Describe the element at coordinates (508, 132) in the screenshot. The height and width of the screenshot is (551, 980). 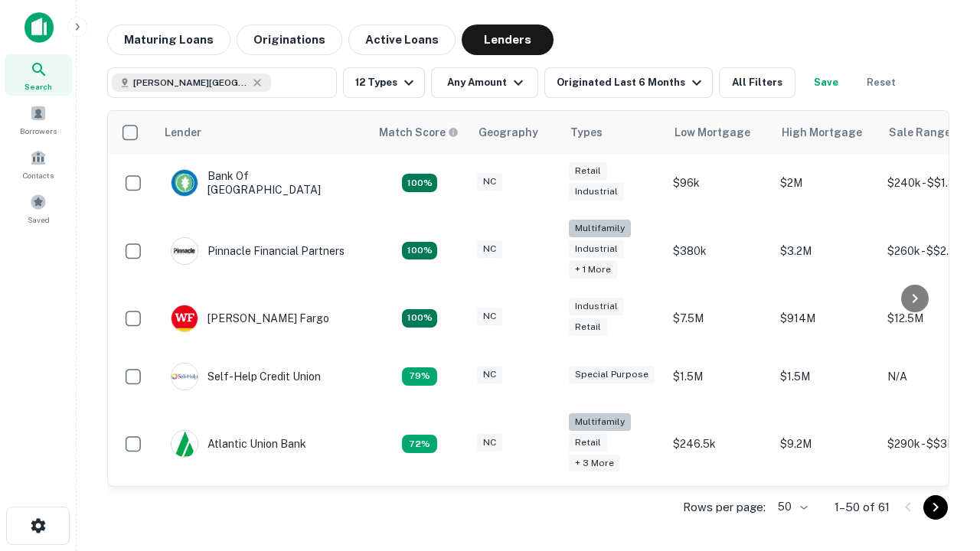
I see `div: Geography` at that location.